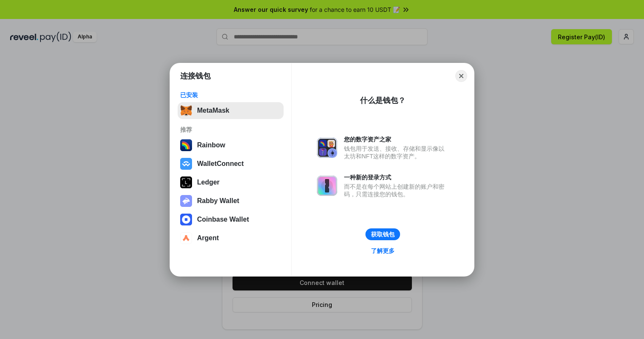  Describe the element at coordinates (396, 191) in the screenshot. I see `div: 而不是在每个网站上创建新的账户和密码，只需连接您的钱包。` at that location.